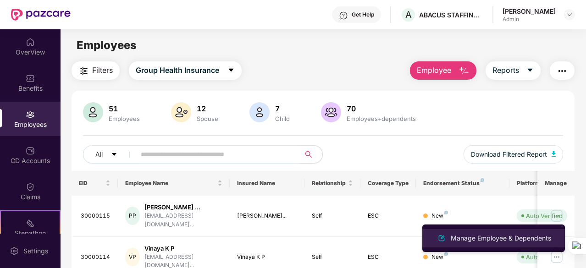 This screenshot has width=586, height=268. What do you see at coordinates (329, 184) in the screenshot?
I see `span: Relationship` at bounding box center [329, 184].